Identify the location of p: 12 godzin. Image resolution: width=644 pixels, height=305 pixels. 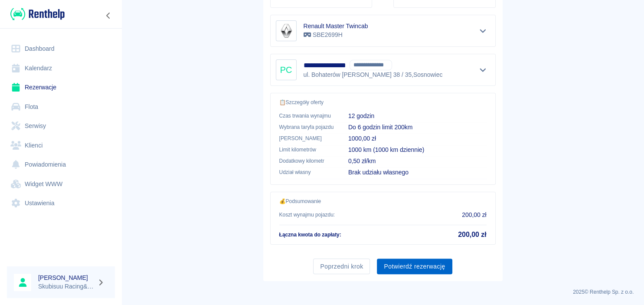
(417, 116).